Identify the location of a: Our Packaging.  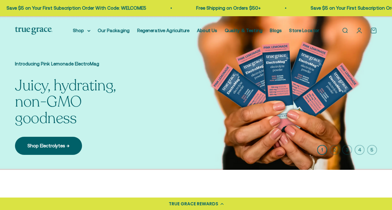
(114, 30).